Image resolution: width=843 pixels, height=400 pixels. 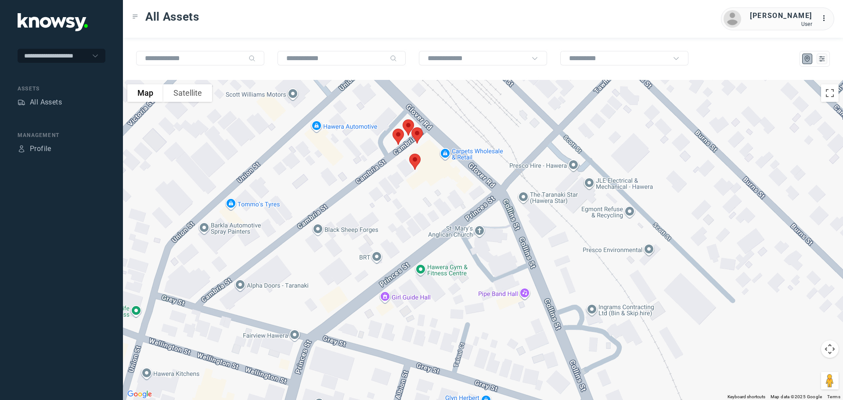 I want to click on button: Drag Pegman onto the map to open Street View, so click(x=830, y=381).